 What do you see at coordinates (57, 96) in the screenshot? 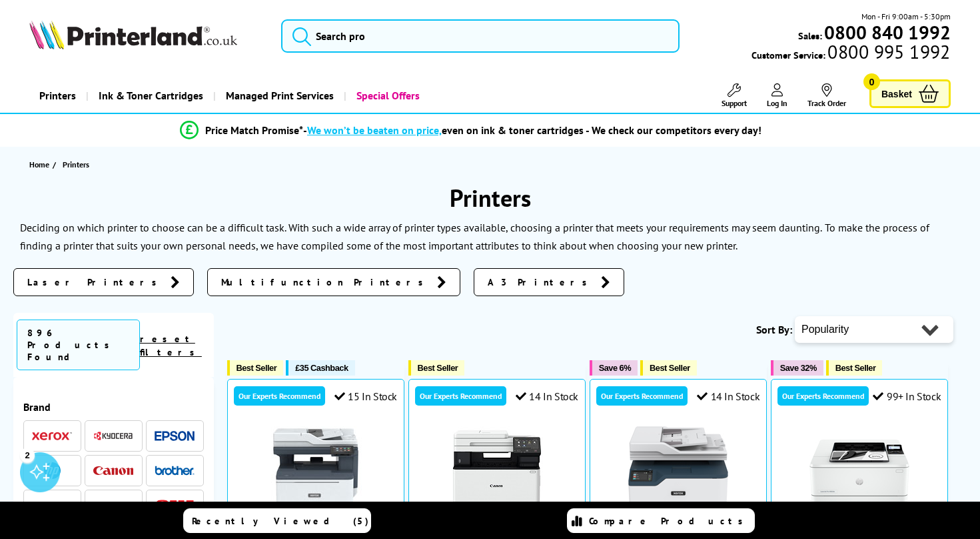
I see `a: Printers` at bounding box center [57, 96].